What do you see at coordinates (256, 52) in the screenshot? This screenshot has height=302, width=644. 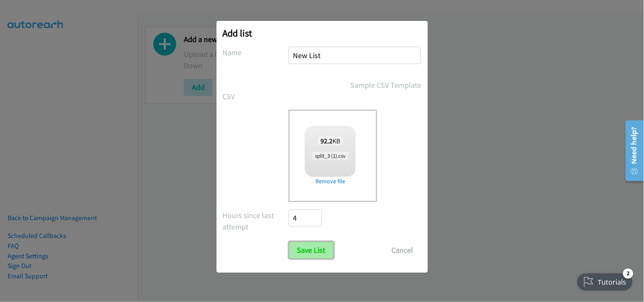 I see `label: Name` at bounding box center [256, 52].